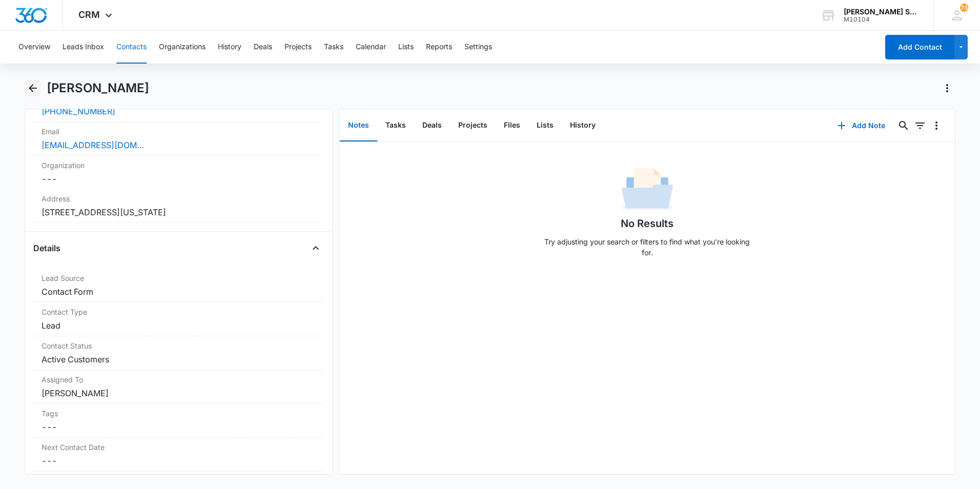 Image resolution: width=980 pixels, height=489 pixels. What do you see at coordinates (179, 277) in the screenshot?
I see `label: Lead Source` at bounding box center [179, 277].